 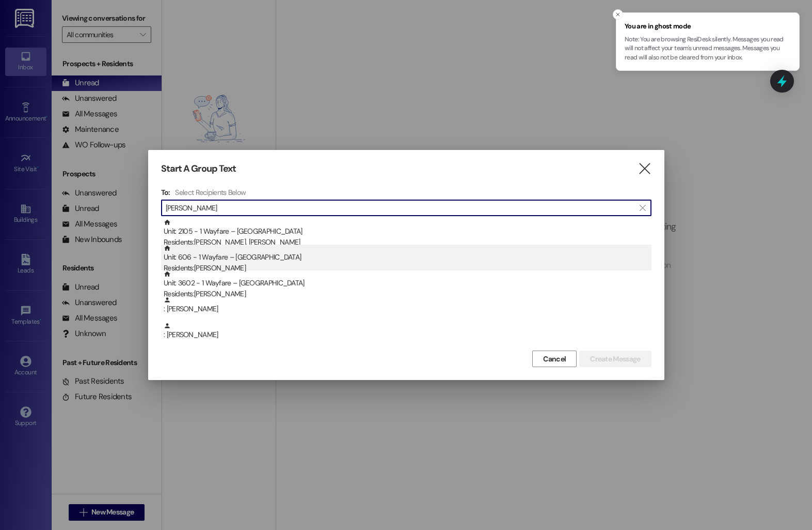 What do you see at coordinates (554, 359) in the screenshot?
I see `span: Cancel` at bounding box center [554, 359].